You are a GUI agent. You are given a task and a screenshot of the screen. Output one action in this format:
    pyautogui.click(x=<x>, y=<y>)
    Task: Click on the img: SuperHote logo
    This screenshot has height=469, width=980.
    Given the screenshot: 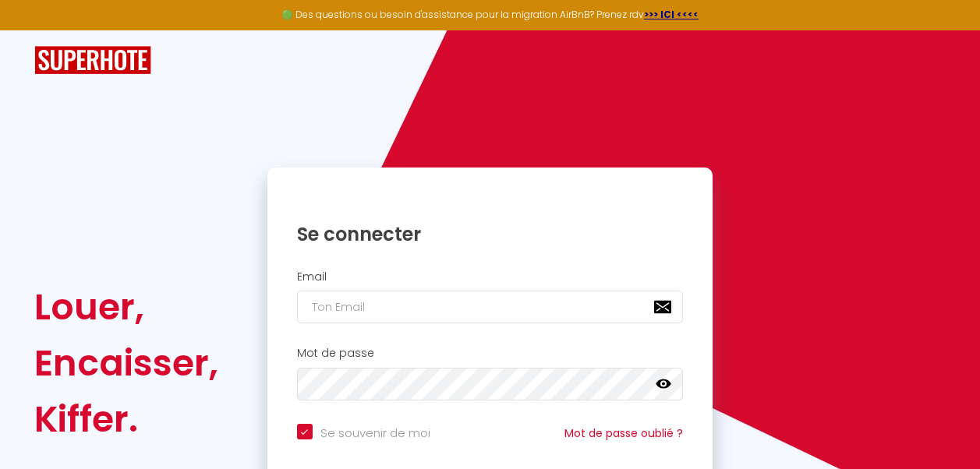 What is the action you would take?
    pyautogui.click(x=93, y=60)
    